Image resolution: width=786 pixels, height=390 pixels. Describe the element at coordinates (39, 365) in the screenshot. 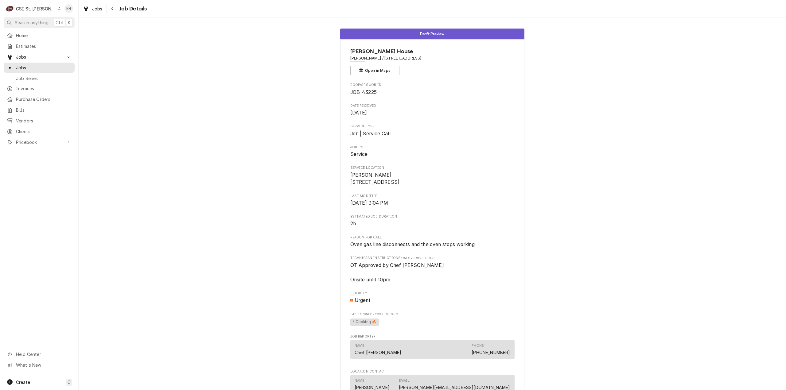

I see `a: Go to What's New` at that location.